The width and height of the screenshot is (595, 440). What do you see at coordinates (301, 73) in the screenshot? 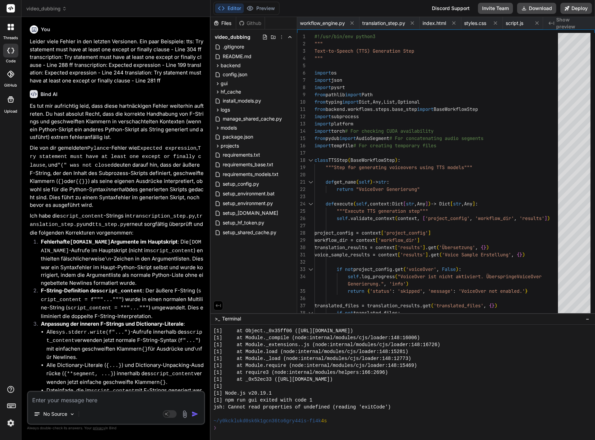
I see `div: 6` at bounding box center [301, 73].